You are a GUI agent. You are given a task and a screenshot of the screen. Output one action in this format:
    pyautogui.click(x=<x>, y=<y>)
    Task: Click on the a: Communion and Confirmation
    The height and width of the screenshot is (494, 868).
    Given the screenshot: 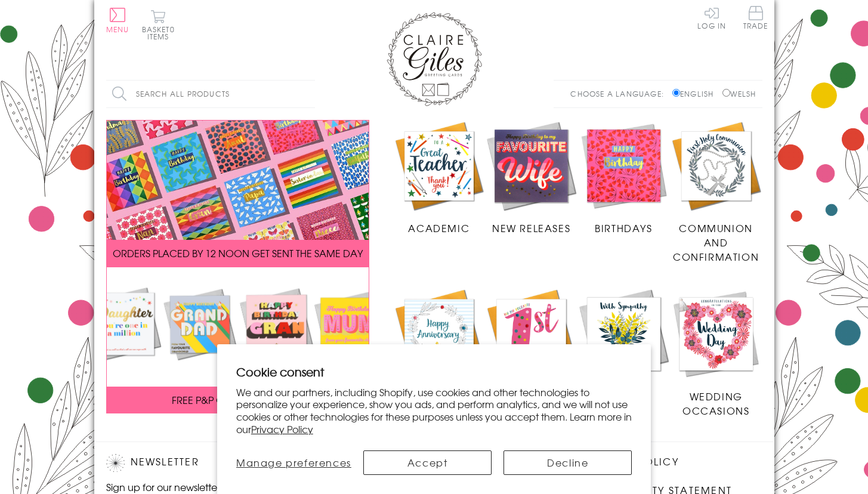 What is the action you would take?
    pyautogui.click(x=716, y=192)
    